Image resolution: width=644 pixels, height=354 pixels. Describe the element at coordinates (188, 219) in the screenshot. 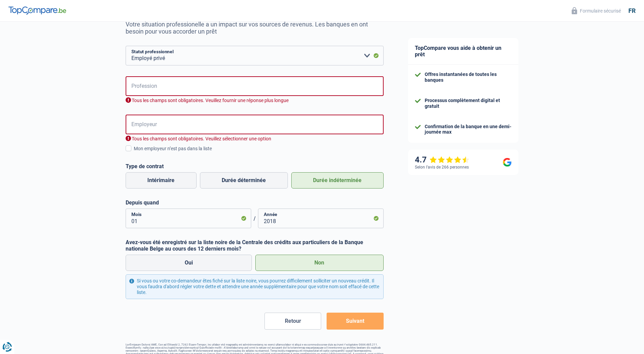

I see `input: MM` at that location.